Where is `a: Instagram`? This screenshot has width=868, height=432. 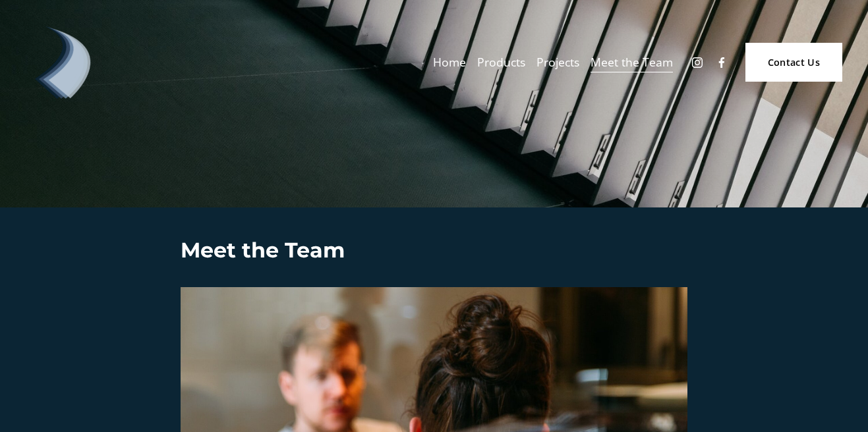 a: Instagram is located at coordinates (697, 62).